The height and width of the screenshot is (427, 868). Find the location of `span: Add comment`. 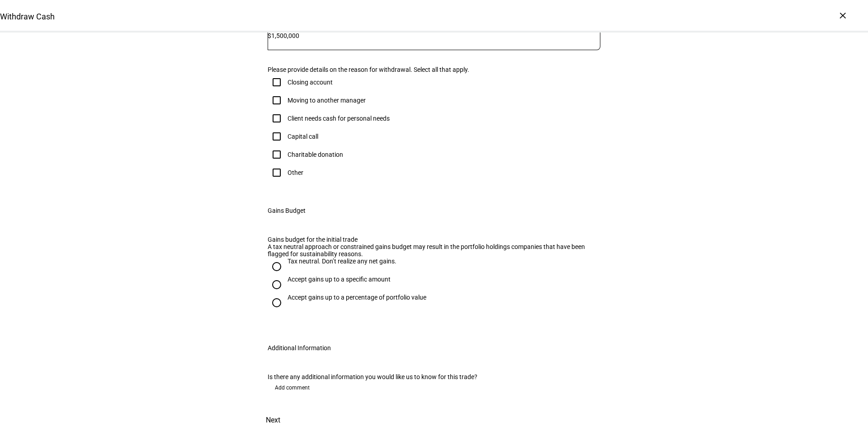

span: Add comment is located at coordinates (292, 388).